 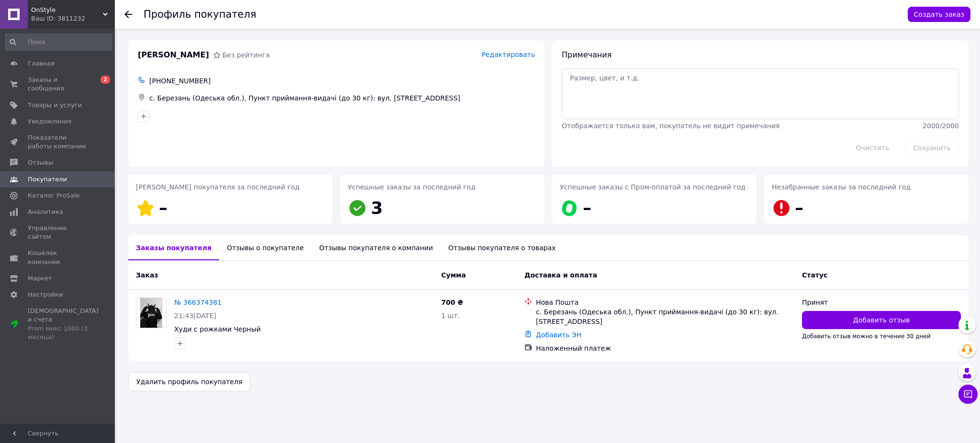 I want to click on a: Худи с рожками Черный, so click(x=217, y=329).